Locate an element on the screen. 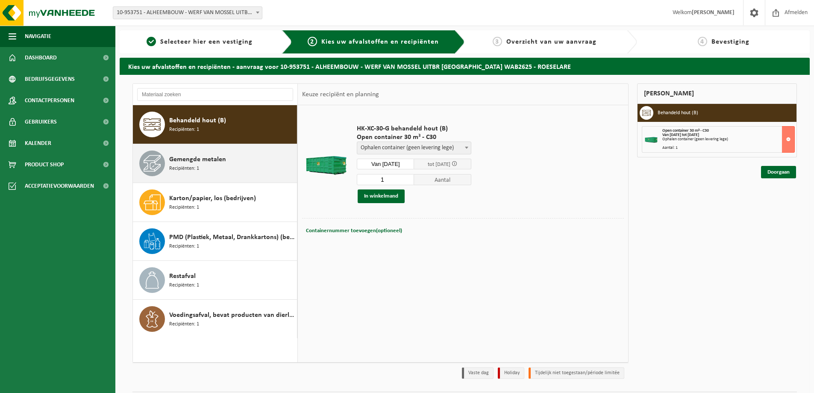 The width and height of the screenshot is (814, 393). button: Containernummer toevoegen(optioneel) is located at coordinates (354, 231).